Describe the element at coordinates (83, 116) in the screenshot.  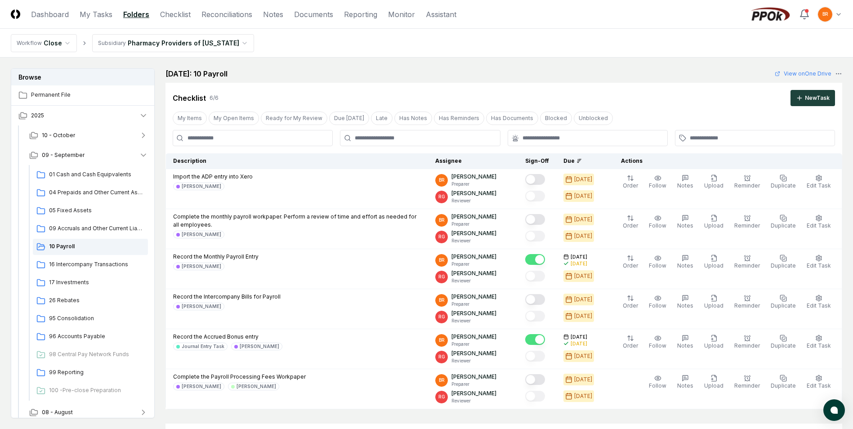
I see `button: 2025` at that location.